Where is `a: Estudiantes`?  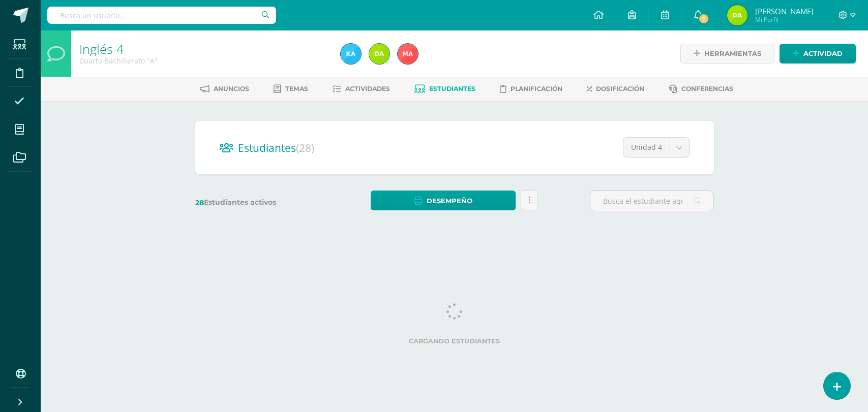
a: Estudiantes is located at coordinates (445, 89).